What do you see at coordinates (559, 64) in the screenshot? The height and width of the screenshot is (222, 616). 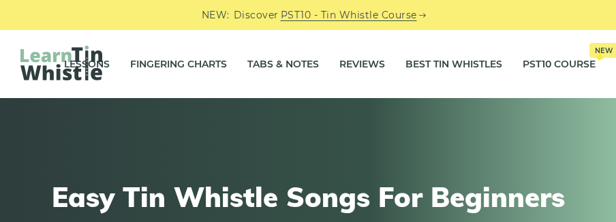 I see `a: PST10 CourseNew` at bounding box center [559, 64].